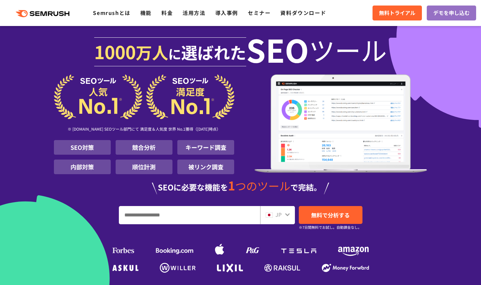 This screenshot has height=285, width=481. I want to click on span: ツール, so click(348, 49).